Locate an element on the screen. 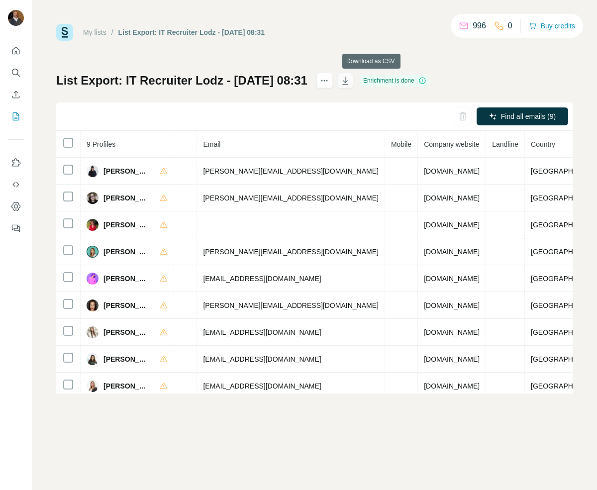 Image resolution: width=597 pixels, height=490 pixels. span: Country is located at coordinates (543, 144).